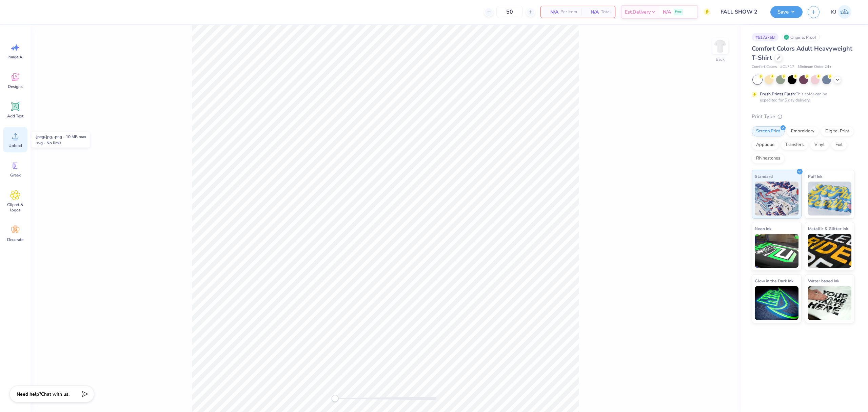  I want to click on span: Clipart & logos, so click(16, 208).